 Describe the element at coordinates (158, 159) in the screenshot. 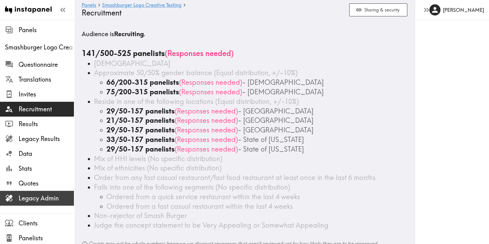

I see `span: Mix of HHI levels (No specific distribution)` at that location.